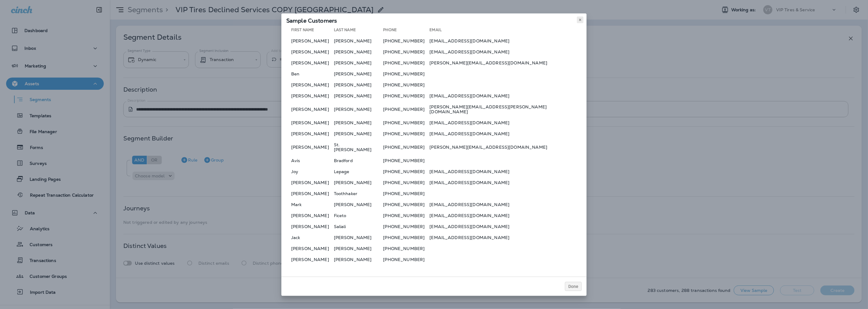  What do you see at coordinates (310, 74) in the screenshot?
I see `td: Ben` at bounding box center [310, 74].